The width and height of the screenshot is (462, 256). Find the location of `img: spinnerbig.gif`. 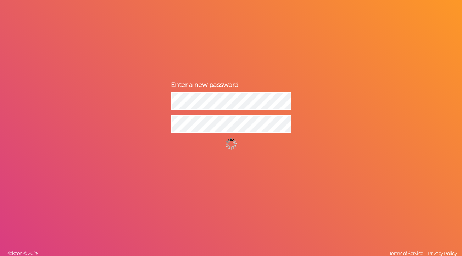

img: spinnerbig.gif is located at coordinates (231, 144).